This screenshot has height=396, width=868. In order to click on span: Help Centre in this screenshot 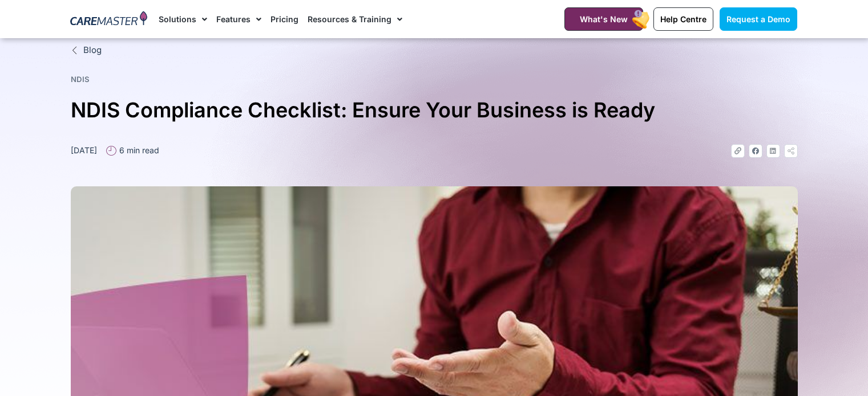, I will do `click(683, 19)`.